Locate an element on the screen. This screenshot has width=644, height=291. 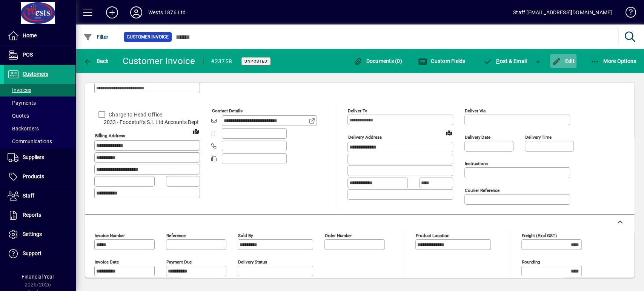
a: Invoices is located at coordinates (40, 90).